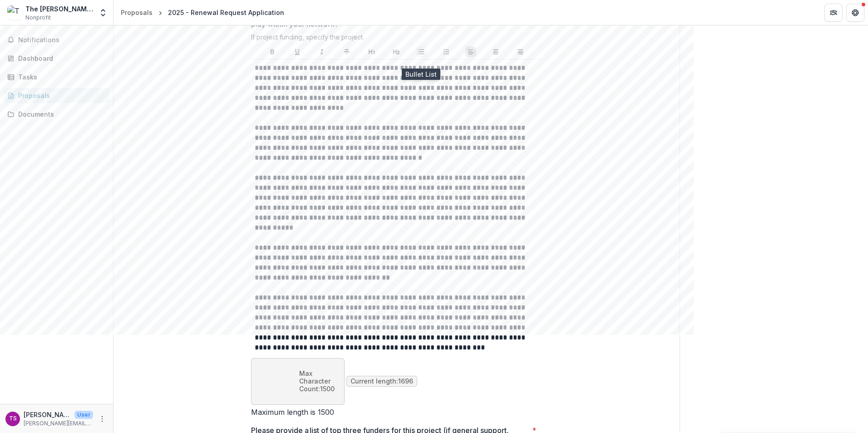 The height and width of the screenshot is (433, 868). I want to click on p: Current length: 1696, so click(382, 382).